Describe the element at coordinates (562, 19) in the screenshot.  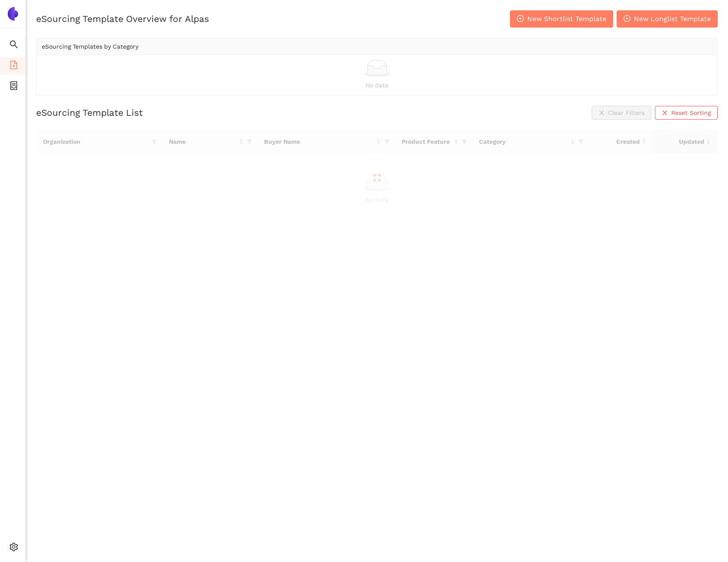
I see `button: plus-circleNew Shortlist Template` at that location.